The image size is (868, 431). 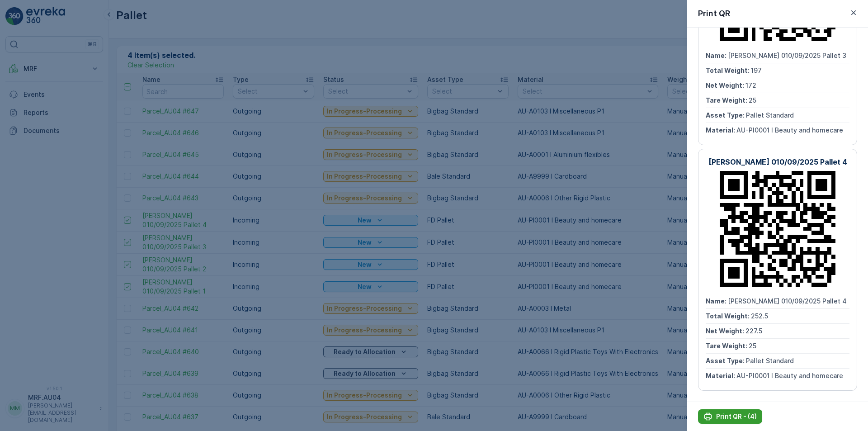 What do you see at coordinates (730, 416) in the screenshot?
I see `button: Print QR - (4)` at bounding box center [730, 416].